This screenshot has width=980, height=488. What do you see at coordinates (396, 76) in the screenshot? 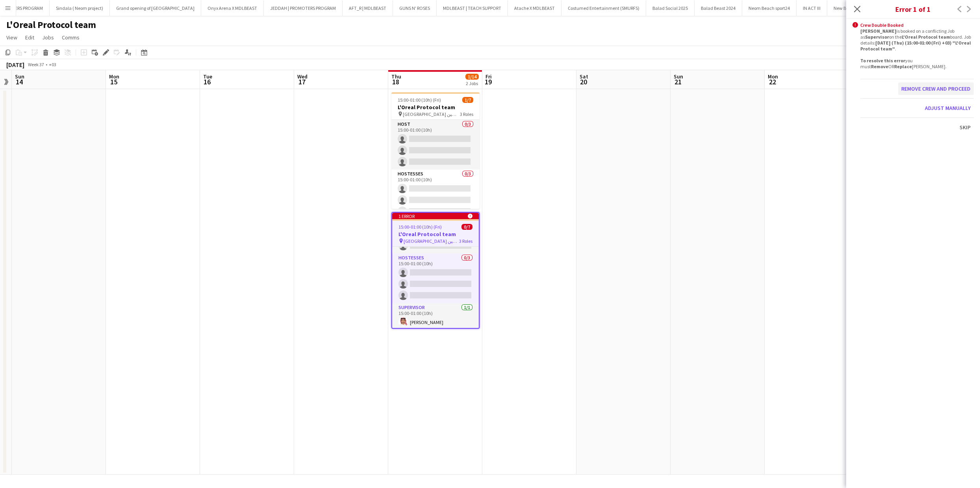
I see `span: Thu` at bounding box center [396, 76].